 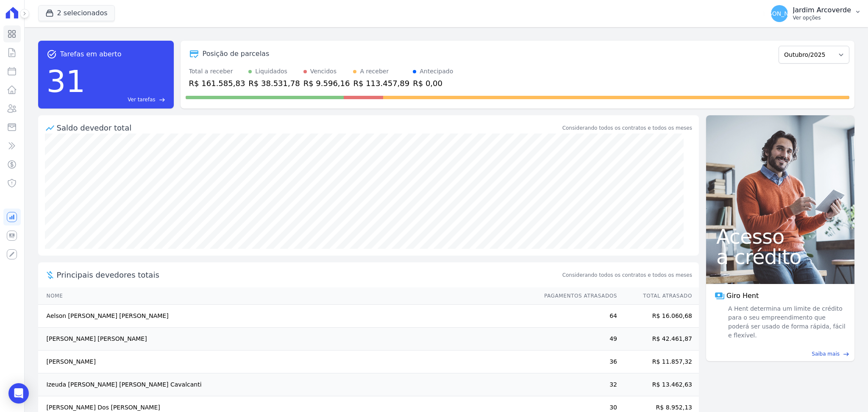 I want to click on span: Principais devedores totais, so click(x=308, y=275).